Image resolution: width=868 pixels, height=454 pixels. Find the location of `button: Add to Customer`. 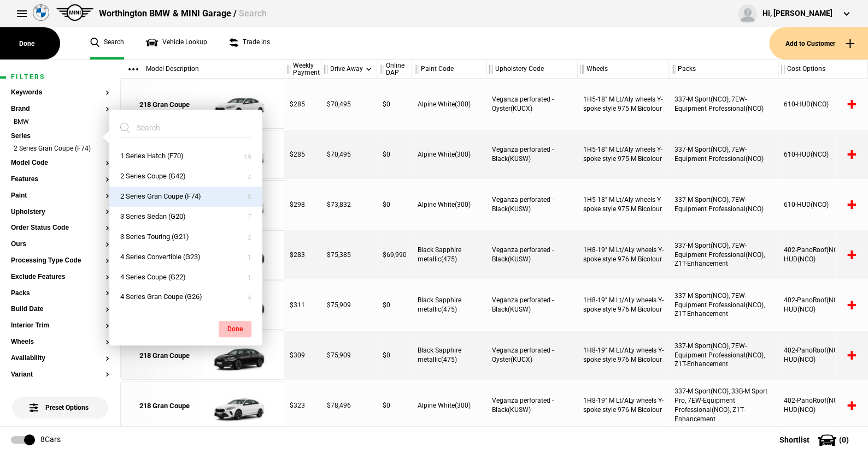

button: Add to Customer is located at coordinates (818, 43).